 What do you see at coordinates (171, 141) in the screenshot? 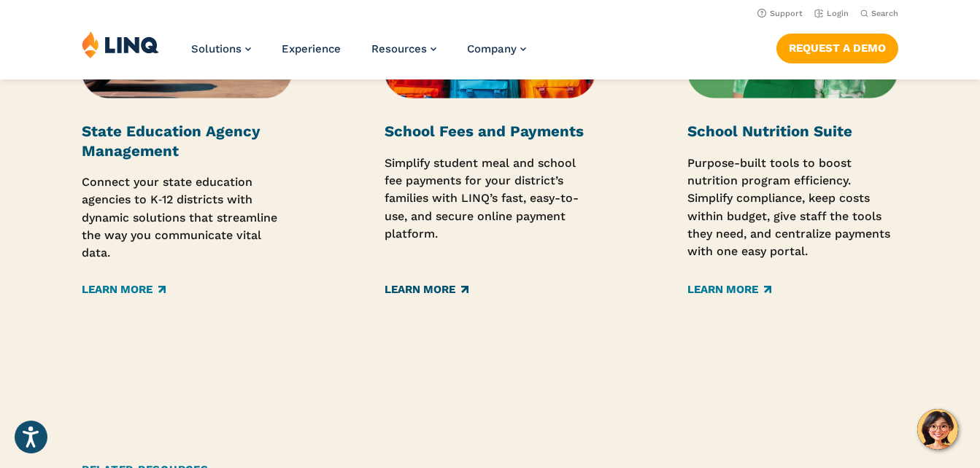
I see `strong: State Education Agency Management` at bounding box center [171, 141].